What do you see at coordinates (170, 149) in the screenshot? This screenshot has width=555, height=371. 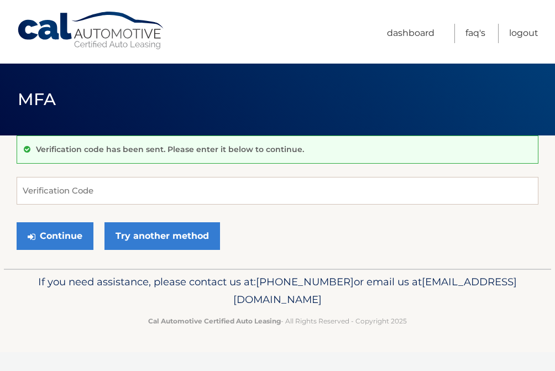 I see `p: Verification code has been sent. Please enter it below to continue.` at bounding box center [170, 149].